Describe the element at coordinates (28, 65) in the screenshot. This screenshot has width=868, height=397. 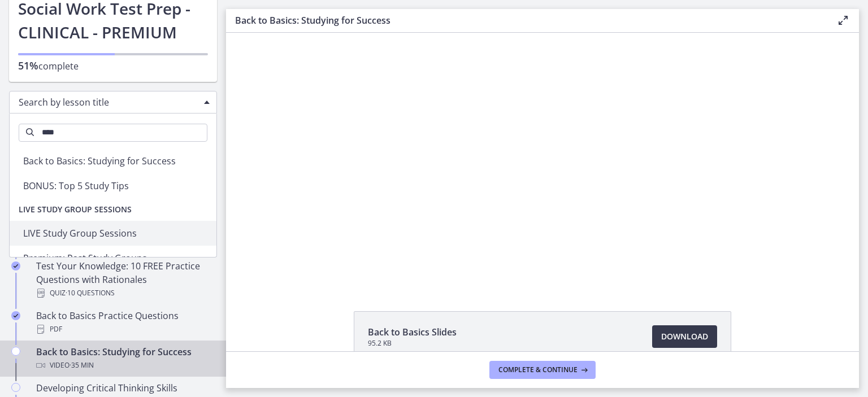
I see `span: 51%` at that location.